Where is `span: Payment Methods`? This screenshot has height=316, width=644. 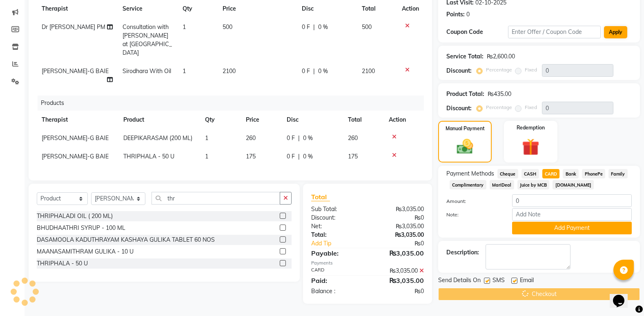 span: Payment Methods is located at coordinates (470, 173).